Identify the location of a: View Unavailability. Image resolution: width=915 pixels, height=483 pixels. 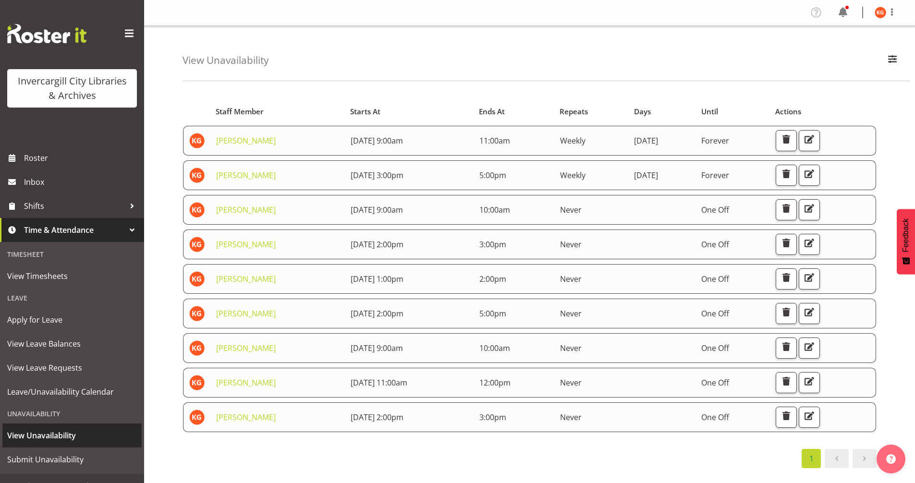
(72, 436).